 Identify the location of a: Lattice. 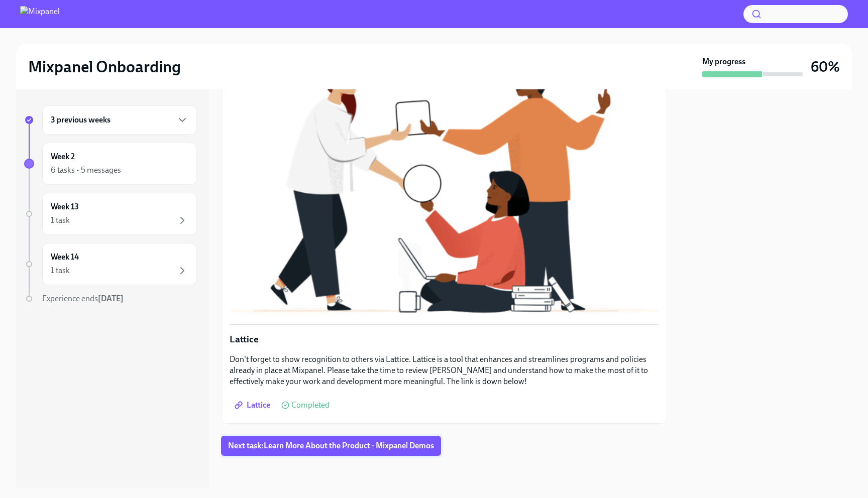
(253, 405).